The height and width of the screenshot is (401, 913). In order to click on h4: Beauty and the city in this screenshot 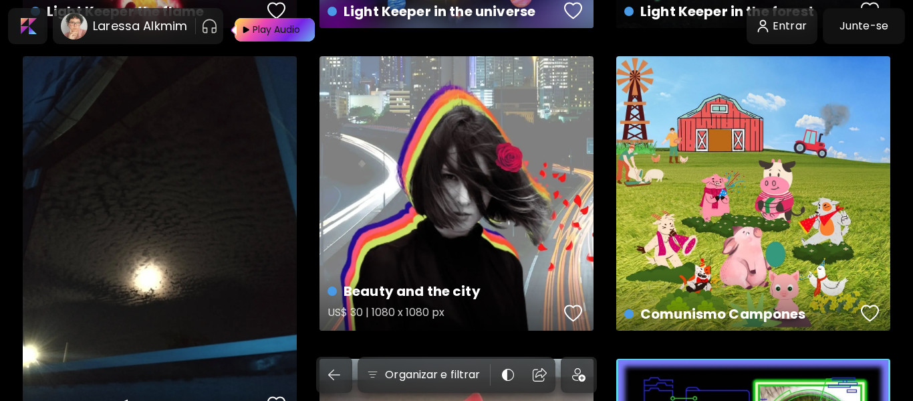, I will do `click(443, 291)`.